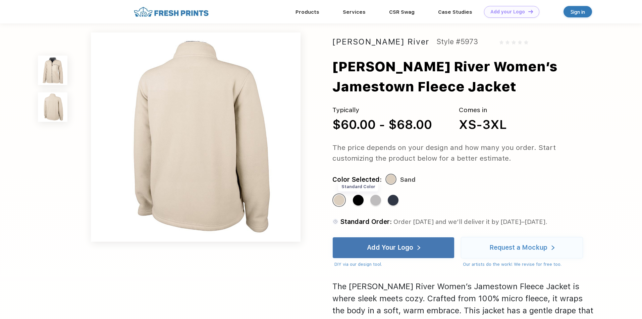 This screenshot has height=319, width=642. What do you see at coordinates (507, 12) in the screenshot?
I see `div: Add your Logo` at bounding box center [507, 12].